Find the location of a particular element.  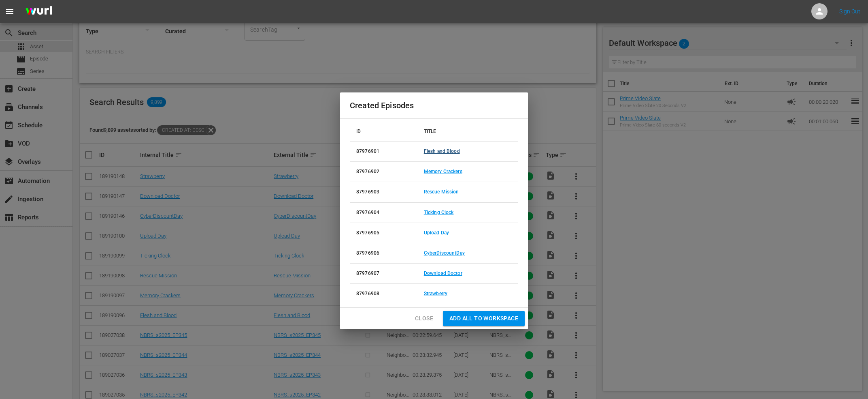

button: Close is located at coordinates (424, 318).